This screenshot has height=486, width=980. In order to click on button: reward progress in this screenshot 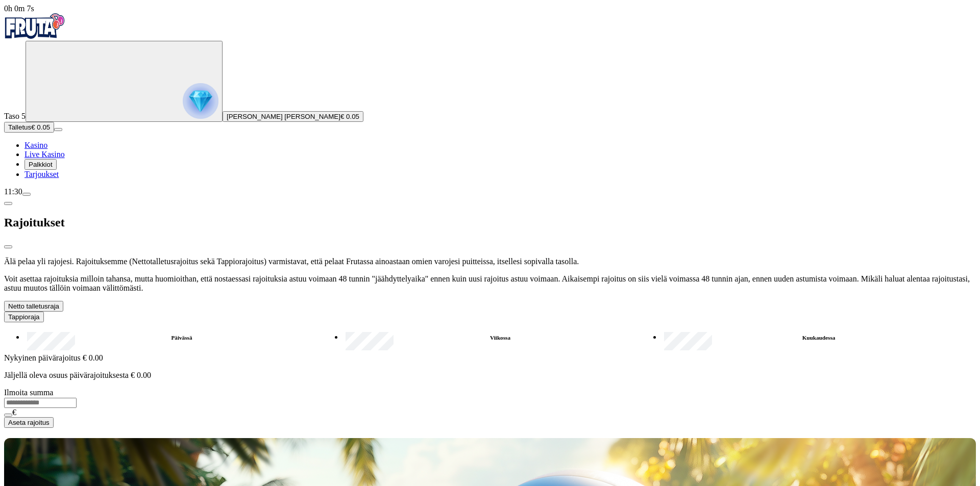, I will do `click(124, 81)`.